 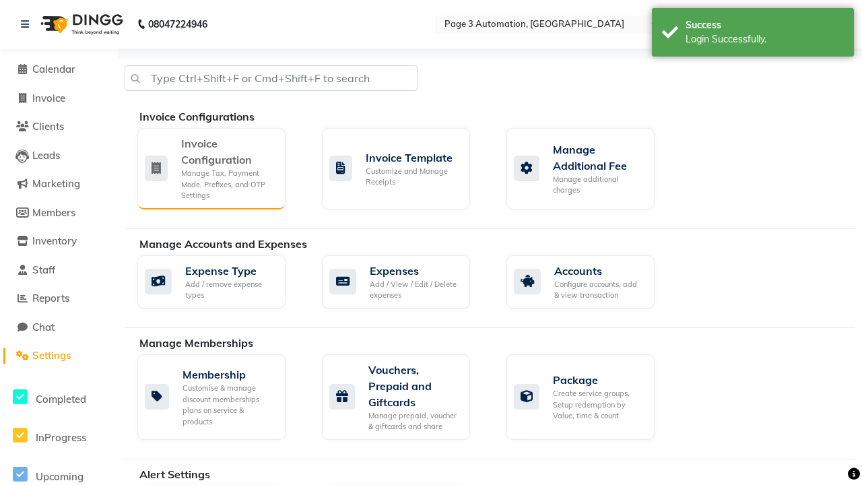 I want to click on span: Leads, so click(x=46, y=155).